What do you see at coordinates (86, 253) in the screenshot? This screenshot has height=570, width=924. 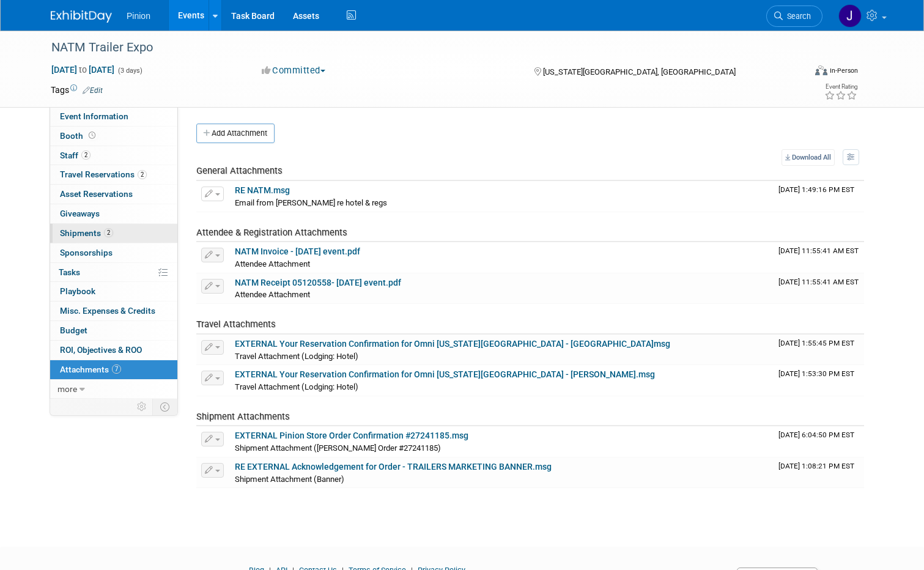 I see `span: Sponsorships` at bounding box center [86, 253].